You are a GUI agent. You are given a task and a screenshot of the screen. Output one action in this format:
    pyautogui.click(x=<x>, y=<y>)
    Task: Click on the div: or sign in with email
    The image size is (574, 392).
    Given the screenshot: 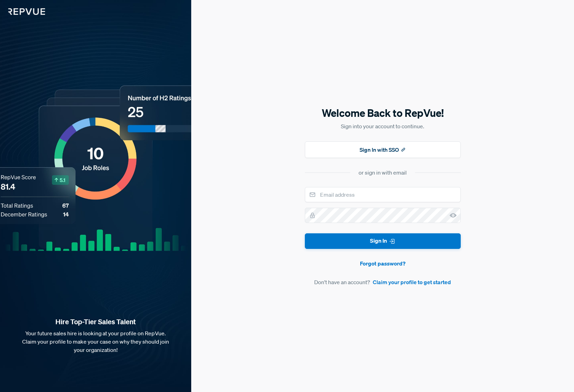 What is the action you would take?
    pyautogui.click(x=382, y=173)
    